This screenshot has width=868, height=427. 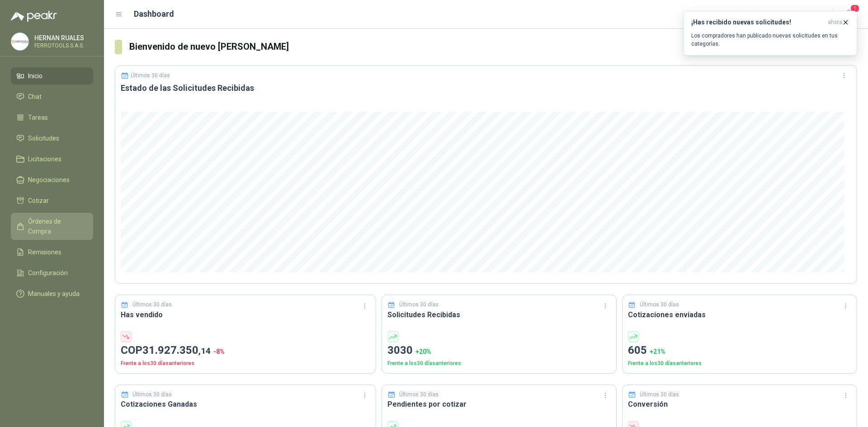 What do you see at coordinates (740, 351) in the screenshot?
I see `p: 605` at bounding box center [740, 351].